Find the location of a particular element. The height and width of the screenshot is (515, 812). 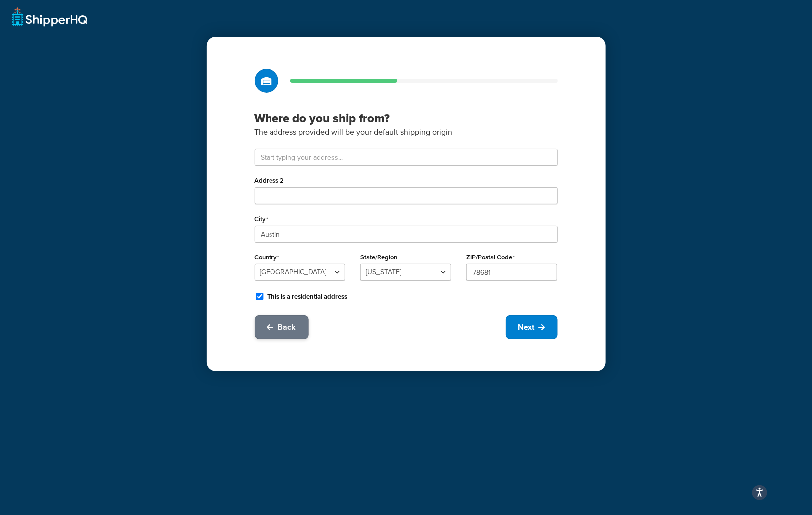

button: Back is located at coordinates (282, 327).